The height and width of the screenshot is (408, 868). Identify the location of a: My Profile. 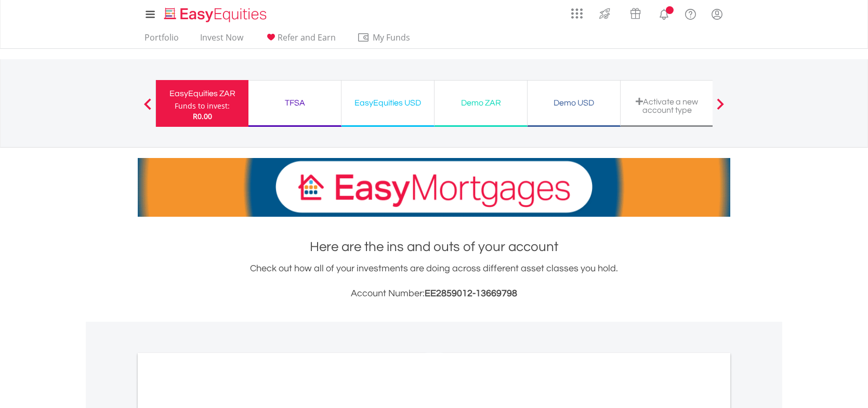
(717, 14).